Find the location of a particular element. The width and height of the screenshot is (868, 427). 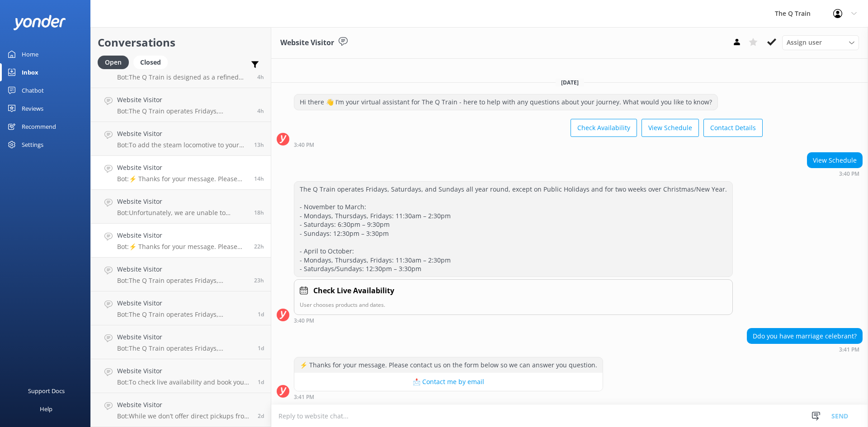

p: Bot: Unfortunately, we are unable to provide Halal-friendly meals as we have not yet found a loca... is located at coordinates (182, 213).